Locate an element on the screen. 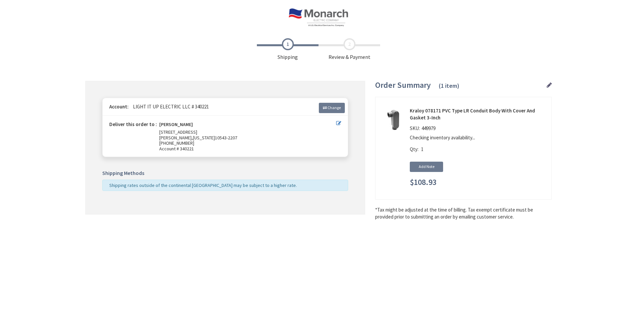 Image resolution: width=637 pixels, height=310 pixels. span: $108.93 is located at coordinates (423, 183).